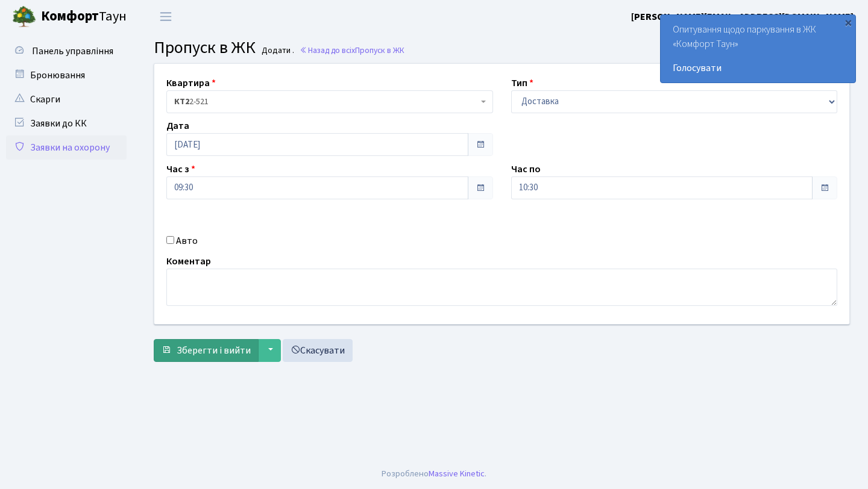 This screenshot has width=868, height=489. I want to click on span: Зберегти і вийти, so click(213, 350).